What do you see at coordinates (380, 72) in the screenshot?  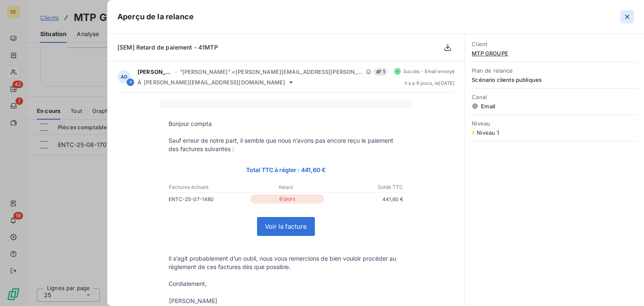 I see `span: 1` at bounding box center [380, 72].